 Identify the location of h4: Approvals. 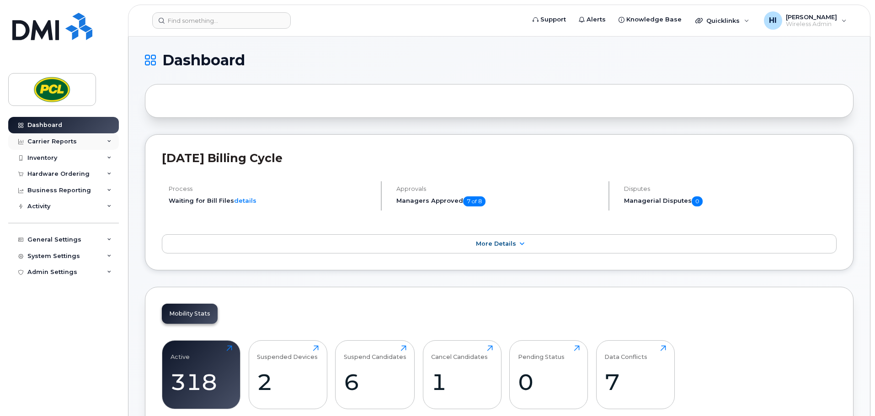
(498, 189).